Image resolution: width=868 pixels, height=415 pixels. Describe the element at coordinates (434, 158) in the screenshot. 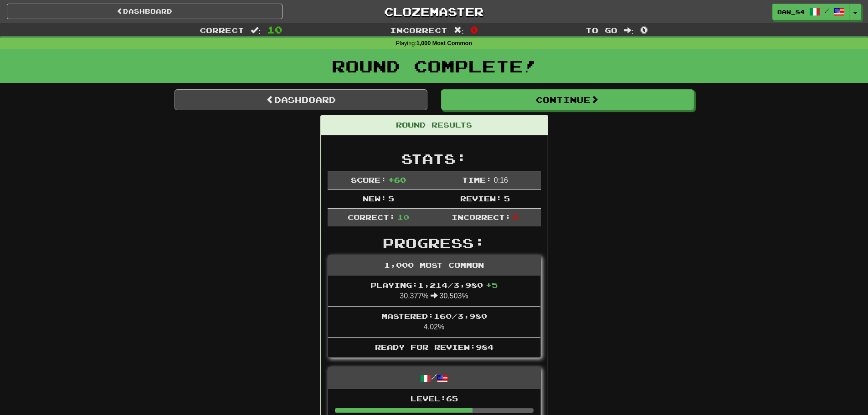

I see `h2: Stats:` at that location.